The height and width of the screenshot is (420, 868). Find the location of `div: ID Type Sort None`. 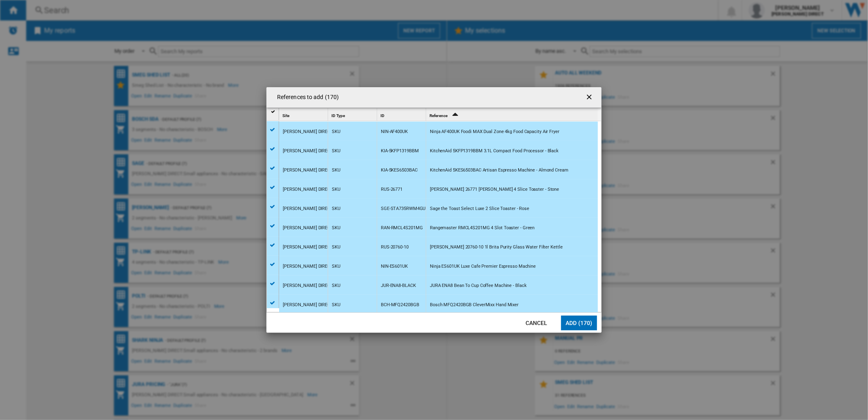

div: ID Type Sort None is located at coordinates (353, 114).